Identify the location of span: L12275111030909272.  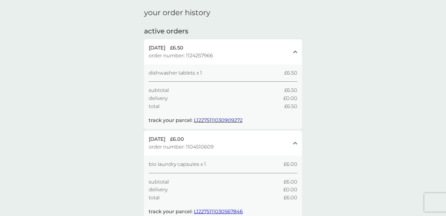
(218, 120).